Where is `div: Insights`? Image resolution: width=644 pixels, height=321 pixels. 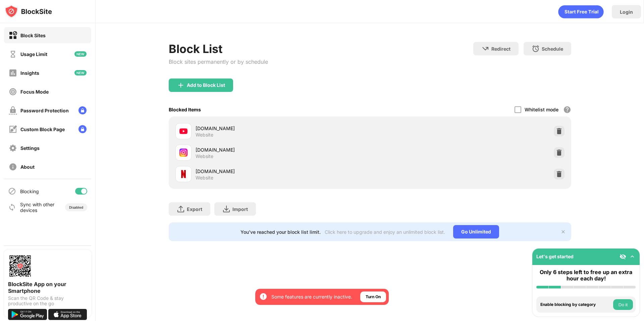 div: Insights is located at coordinates (30, 73).